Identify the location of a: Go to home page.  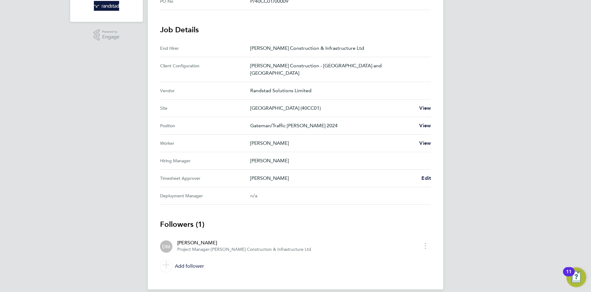
(106, 6).